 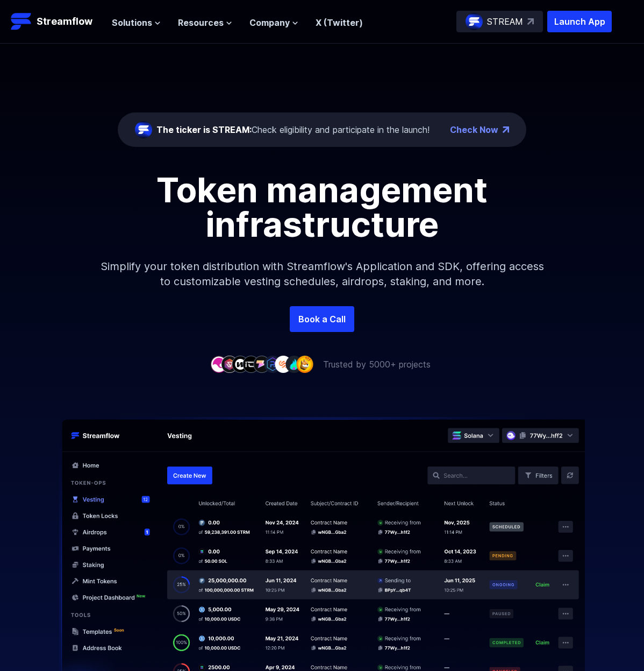 What do you see at coordinates (230, 364) in the screenshot?
I see `img: company-2` at bounding box center [230, 364].